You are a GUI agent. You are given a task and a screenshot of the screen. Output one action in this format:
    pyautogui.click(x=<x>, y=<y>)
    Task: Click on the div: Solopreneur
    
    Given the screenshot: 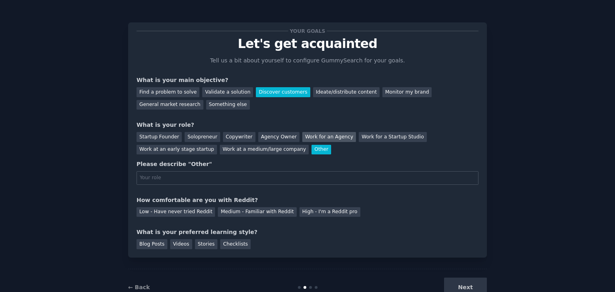 What is the action you would take?
    pyautogui.click(x=202, y=137)
    